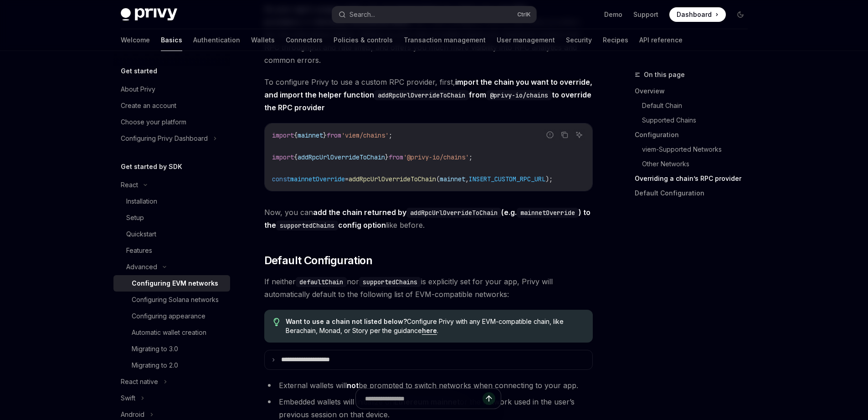  Describe the element at coordinates (281, 179) in the screenshot. I see `span: const` at that location.